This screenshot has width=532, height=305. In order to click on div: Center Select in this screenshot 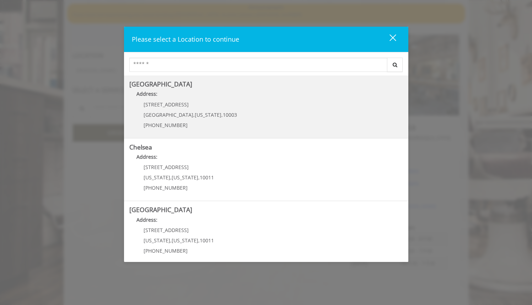, I will do `click(266, 66)`.